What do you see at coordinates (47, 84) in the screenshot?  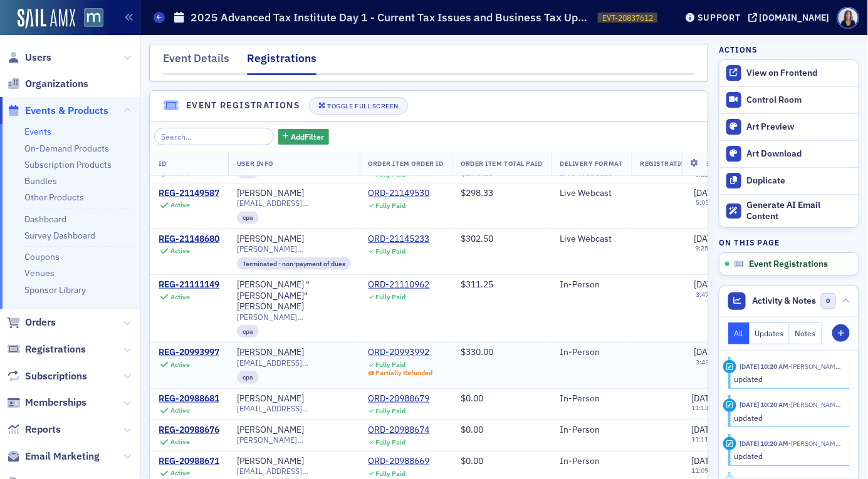 I see `a: Organizations` at bounding box center [47, 84].